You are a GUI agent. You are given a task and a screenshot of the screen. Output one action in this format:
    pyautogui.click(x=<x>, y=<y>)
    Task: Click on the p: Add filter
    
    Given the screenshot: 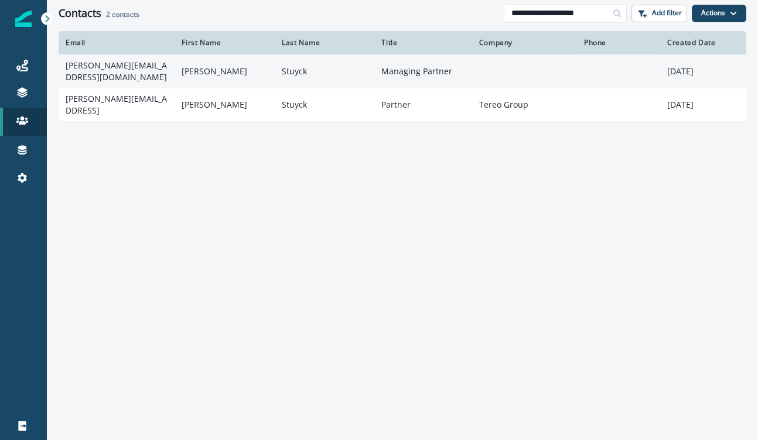 What is the action you would take?
    pyautogui.click(x=667, y=13)
    